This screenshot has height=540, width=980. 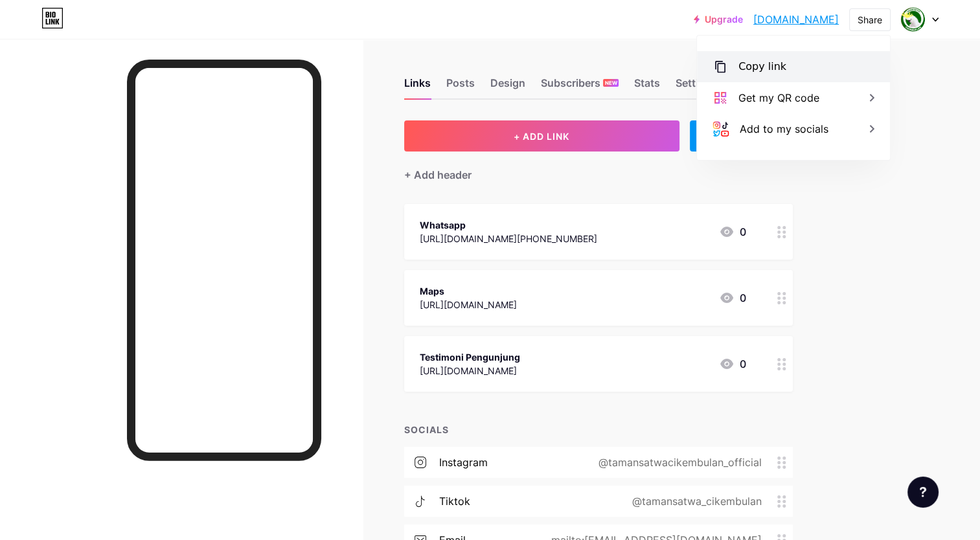 What do you see at coordinates (580, 87) in the screenshot?
I see `div: Subscribers` at bounding box center [580, 87].